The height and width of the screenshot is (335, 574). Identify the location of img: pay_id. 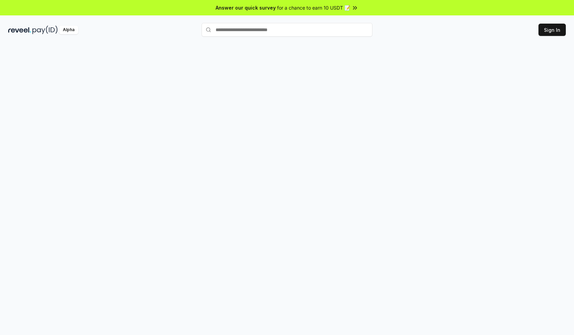
(45, 30).